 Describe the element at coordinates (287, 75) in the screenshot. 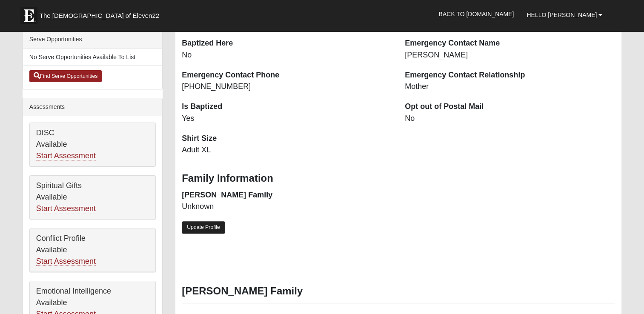

I see `dt: Emergency Contact Phone` at that location.